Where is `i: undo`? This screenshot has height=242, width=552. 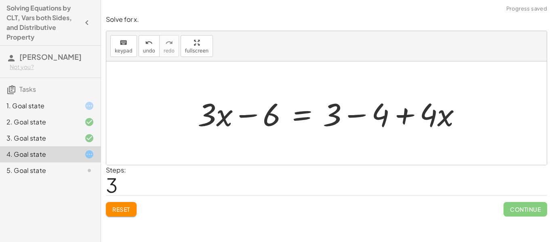 i: undo is located at coordinates (149, 43).